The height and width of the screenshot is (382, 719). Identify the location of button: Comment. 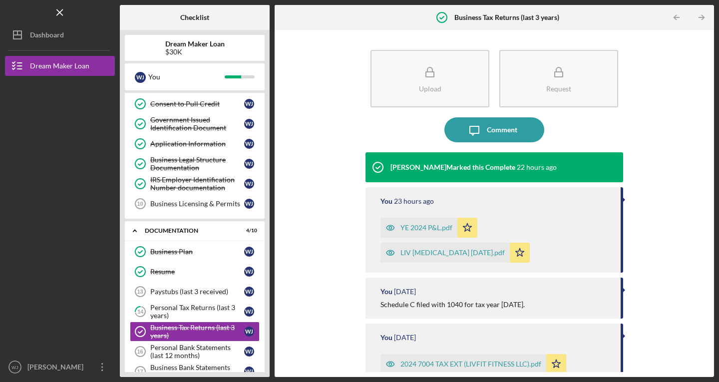
(494, 130).